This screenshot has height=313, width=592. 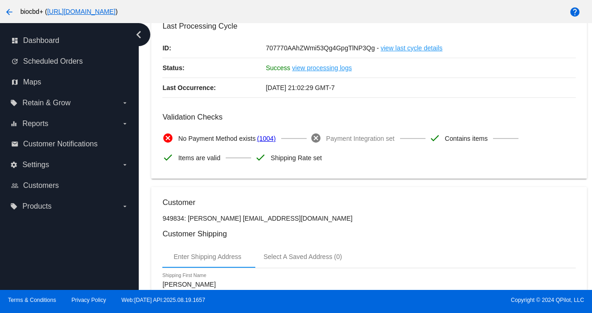 I want to click on a: view last cycle details, so click(x=412, y=48).